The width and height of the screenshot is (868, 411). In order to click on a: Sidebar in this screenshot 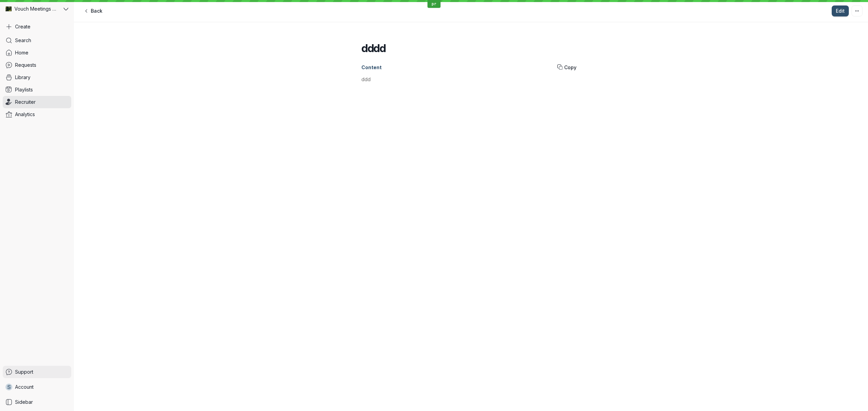, I will do `click(37, 402)`.